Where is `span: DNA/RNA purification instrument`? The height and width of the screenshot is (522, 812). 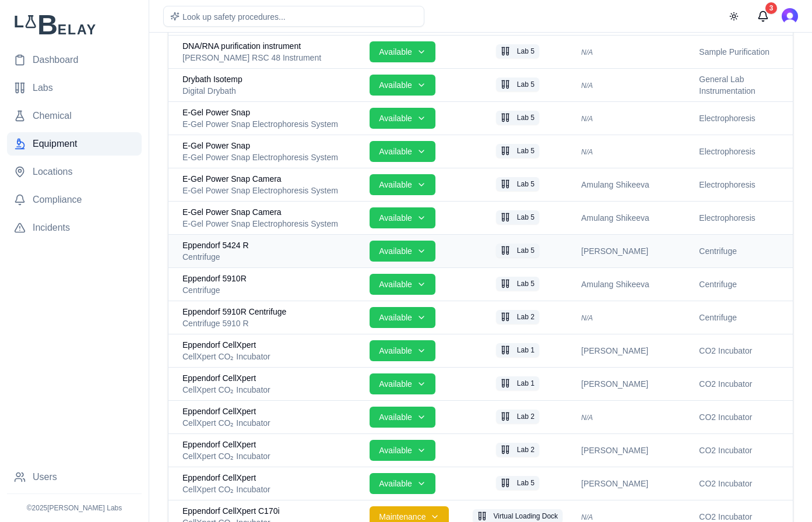 span: DNA/RNA purification instrument is located at coordinates (242, 46).